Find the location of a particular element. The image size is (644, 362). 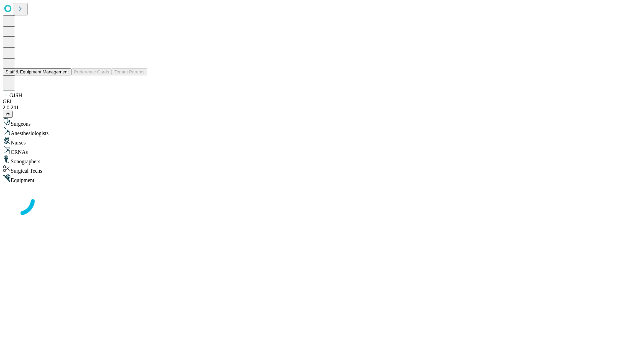

div: Nurses is located at coordinates (322, 141).